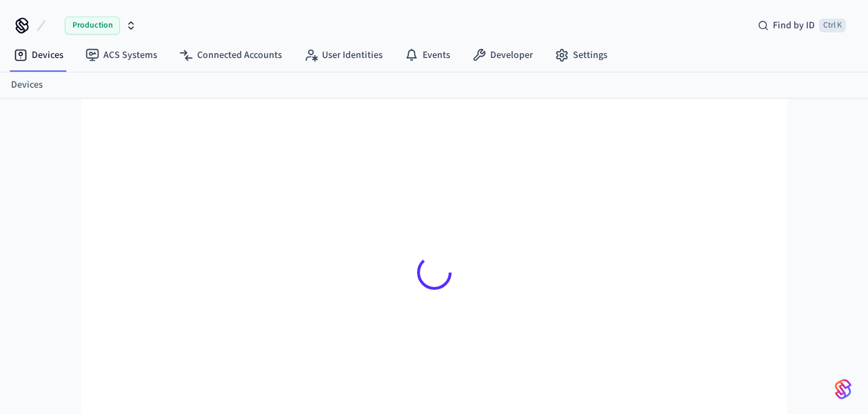 This screenshot has height=414, width=868. What do you see at coordinates (844, 389) in the screenshot?
I see `img: SeamLogoGradient.69752ec5.svg` at bounding box center [844, 389].